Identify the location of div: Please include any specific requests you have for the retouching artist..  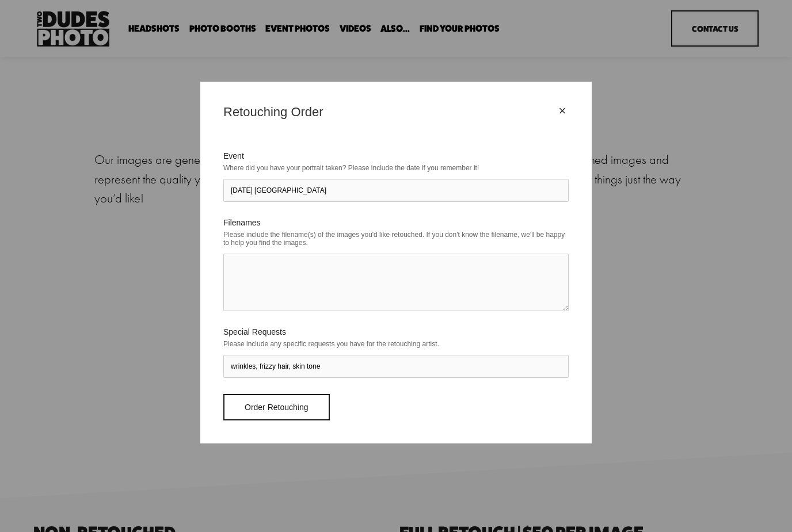
(396, 344).